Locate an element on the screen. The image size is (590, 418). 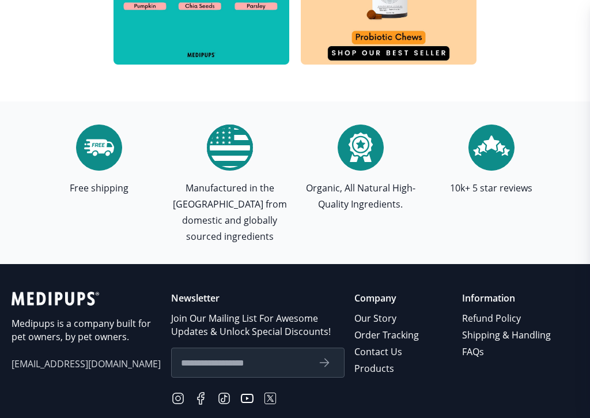
p: Information is located at coordinates (507, 298).